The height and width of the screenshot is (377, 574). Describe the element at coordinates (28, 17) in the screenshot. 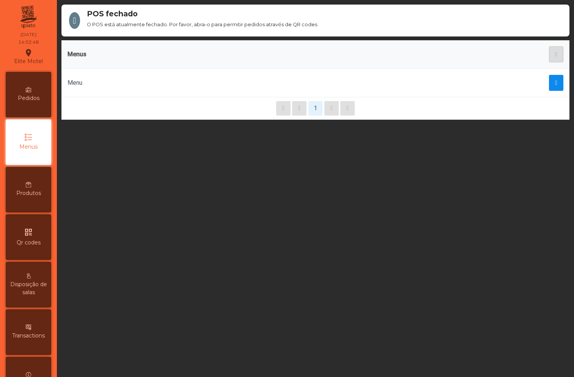

I see `img: qpiato` at that location.